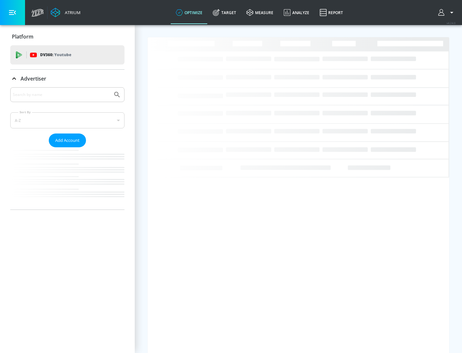  Describe the element at coordinates (33, 79) in the screenshot. I see `p: Advertiser` at that location.